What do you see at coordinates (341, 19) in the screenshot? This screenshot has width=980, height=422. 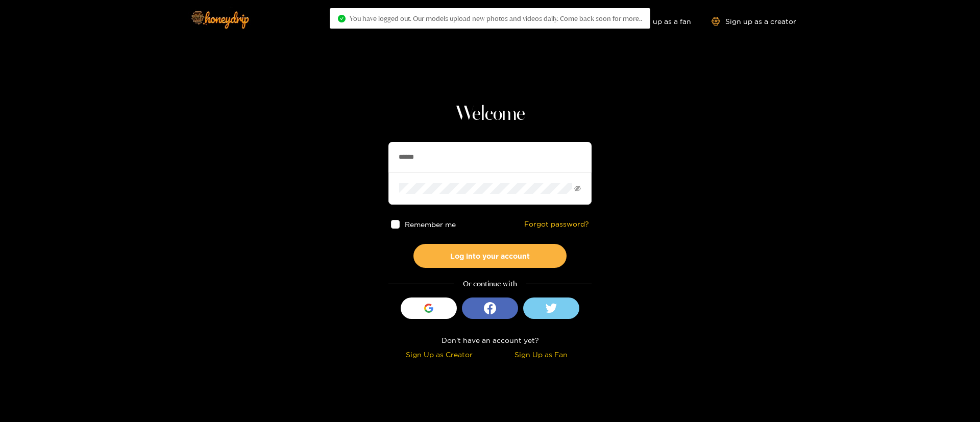 I see `span: check-circle` at bounding box center [341, 19].